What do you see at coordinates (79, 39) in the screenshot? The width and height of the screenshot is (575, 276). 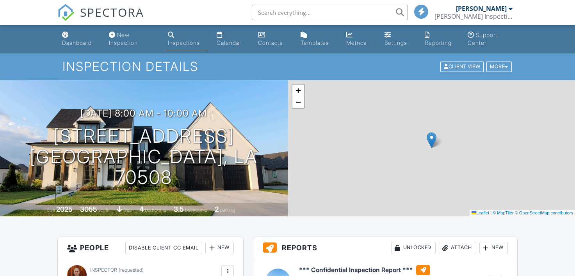 I see `a: Dashboard` at bounding box center [79, 39].